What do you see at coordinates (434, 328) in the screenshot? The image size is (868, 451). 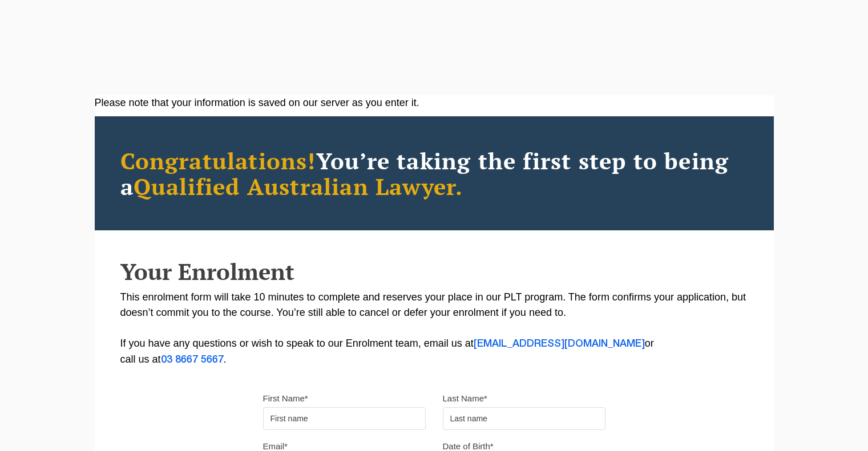 I see `p: This enrolment form will take 10 minutes to complete and reserves your place in our PLT program. ...` at bounding box center [434, 328].